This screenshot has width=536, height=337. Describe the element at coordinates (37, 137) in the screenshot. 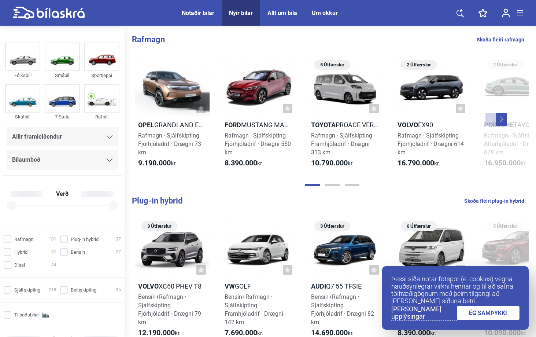

I see `span: Allir framleiðendur` at that location.